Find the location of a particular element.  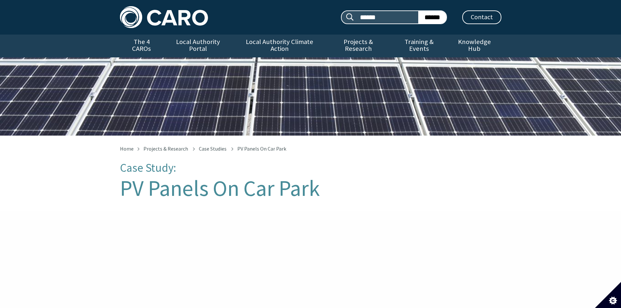

img: Caro logo is located at coordinates (164, 17).